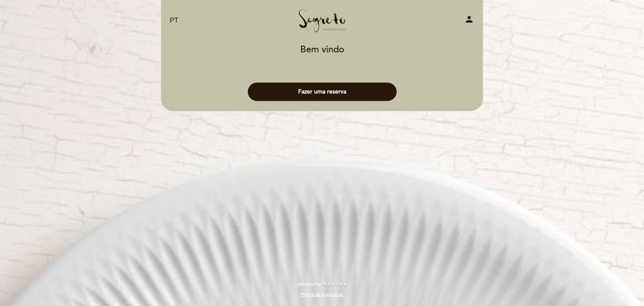 The image size is (644, 306). Describe the element at coordinates (335, 285) in the screenshot. I see `img: MEITRE` at that location.